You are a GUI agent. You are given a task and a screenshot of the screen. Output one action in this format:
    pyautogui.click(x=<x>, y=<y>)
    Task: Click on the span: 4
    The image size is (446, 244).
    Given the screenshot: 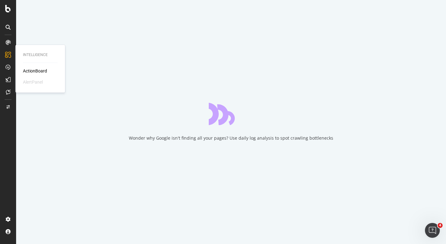 What is the action you would take?
    pyautogui.click(x=440, y=226)
    